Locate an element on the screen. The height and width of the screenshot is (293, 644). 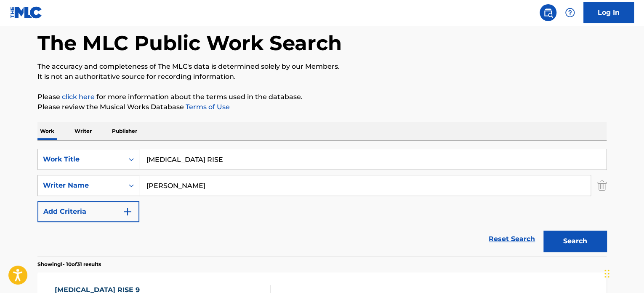
a: Public Search is located at coordinates (548, 13).